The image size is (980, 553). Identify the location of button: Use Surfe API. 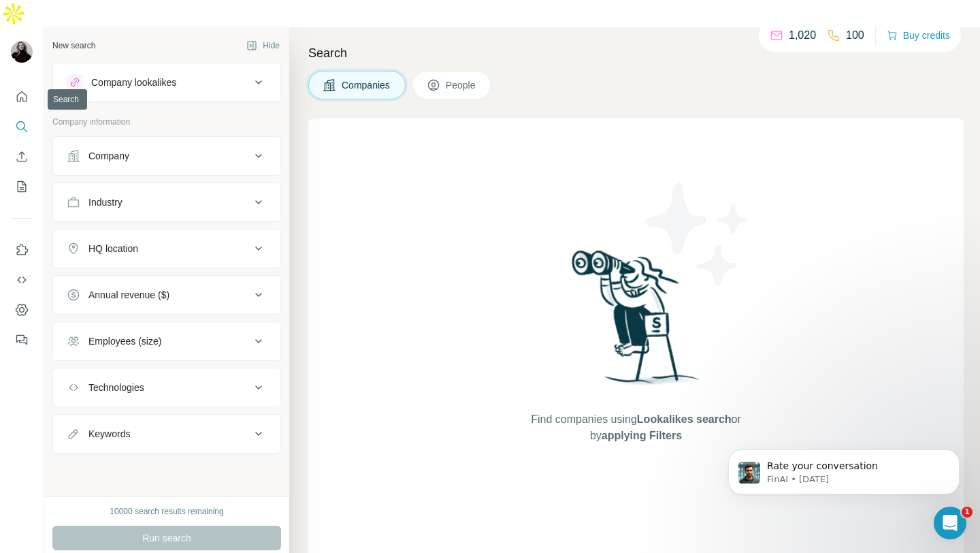
(22, 280).